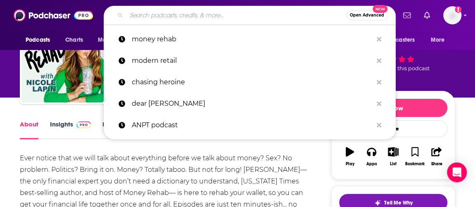 This screenshot has height=207, width=475. I want to click on img: tell me why sparkle, so click(377, 203).